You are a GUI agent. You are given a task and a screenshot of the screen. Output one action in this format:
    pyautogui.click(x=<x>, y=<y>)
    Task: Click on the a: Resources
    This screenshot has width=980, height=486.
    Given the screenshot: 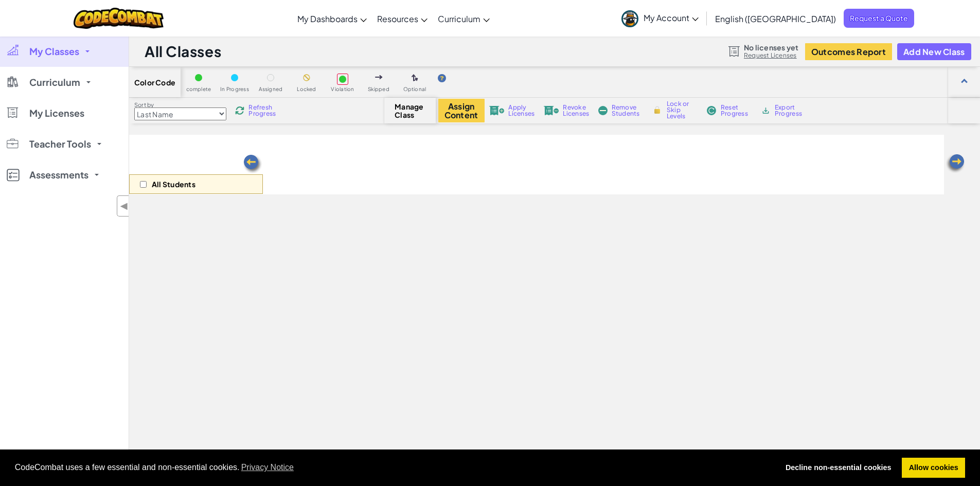 What is the action you would take?
    pyautogui.click(x=402, y=18)
    